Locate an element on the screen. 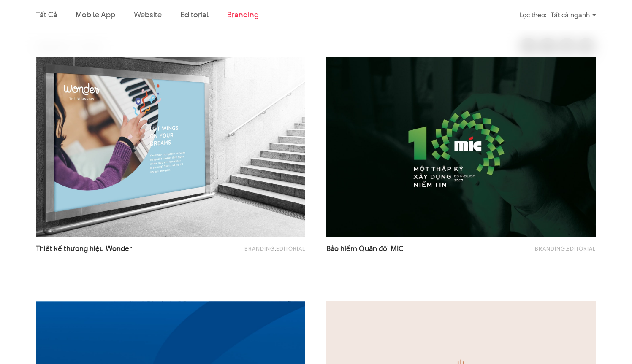  span: thương is located at coordinates (75, 249).